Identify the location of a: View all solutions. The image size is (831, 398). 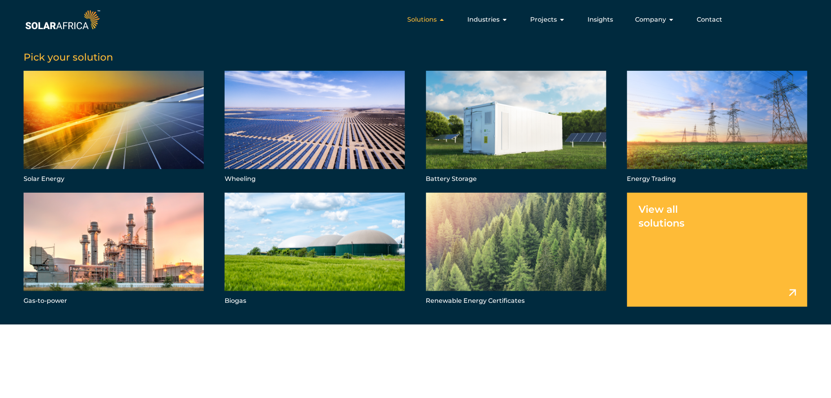
(717, 250).